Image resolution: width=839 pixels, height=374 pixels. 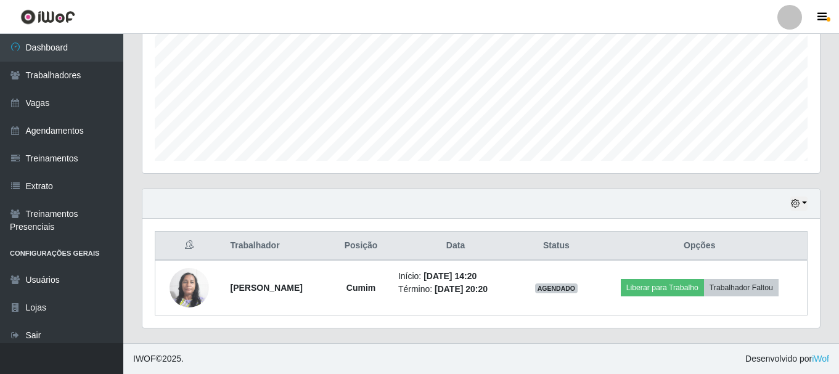 I want to click on a: iWof, so click(x=821, y=359).